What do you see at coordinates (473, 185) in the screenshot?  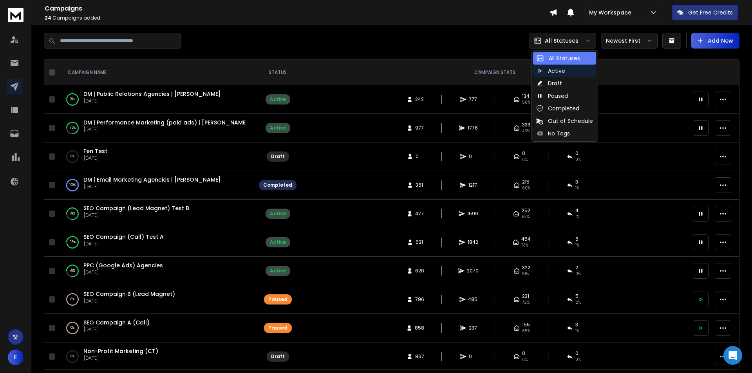 I see `span: 1217` at bounding box center [473, 185].